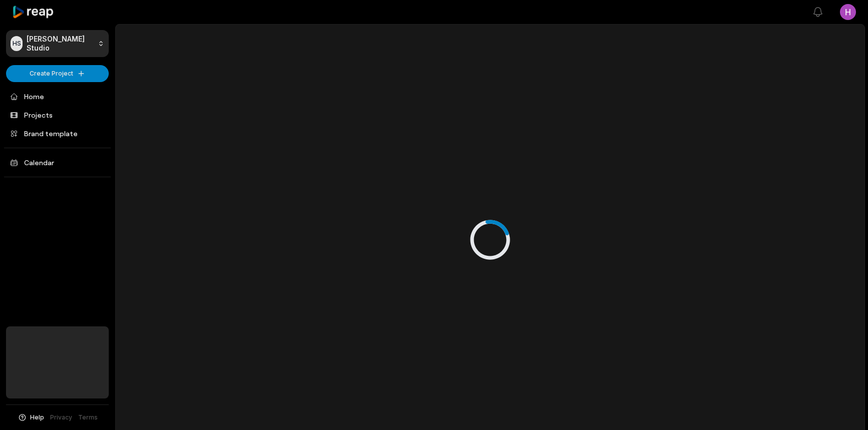  What do you see at coordinates (30, 418) in the screenshot?
I see `button: Help` at bounding box center [30, 418].